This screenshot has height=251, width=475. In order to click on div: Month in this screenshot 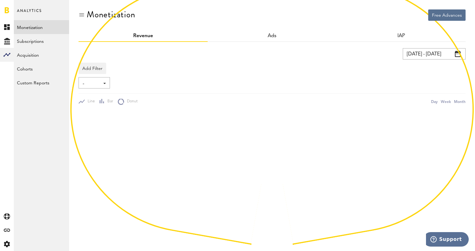, I will do `click(460, 101)`.